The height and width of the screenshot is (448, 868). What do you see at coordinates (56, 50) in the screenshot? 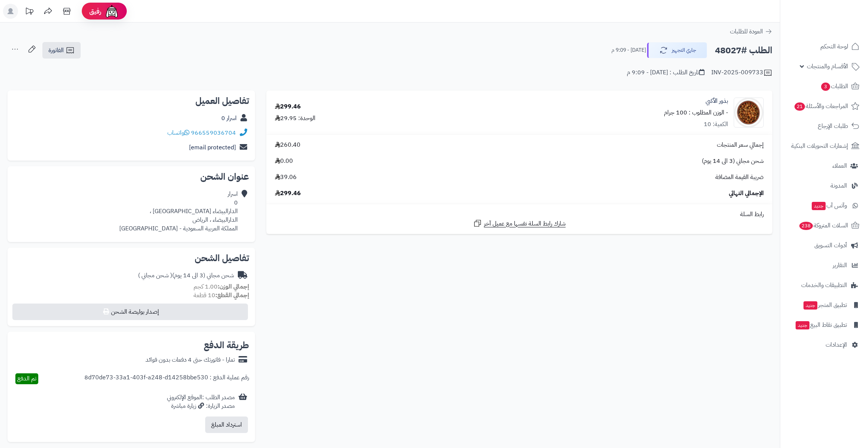
I see `span: الفاتورة` at bounding box center [56, 50].